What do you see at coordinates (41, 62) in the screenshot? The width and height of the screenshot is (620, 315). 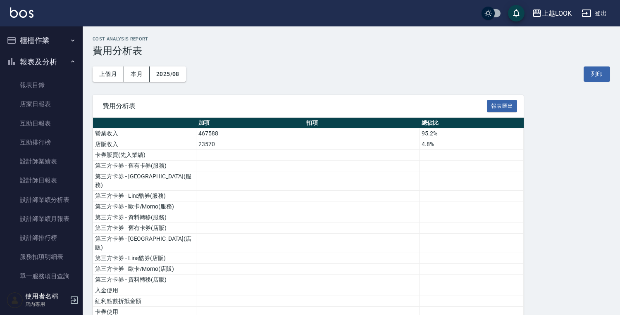 I see `button: 報表及分析` at bounding box center [41, 62].